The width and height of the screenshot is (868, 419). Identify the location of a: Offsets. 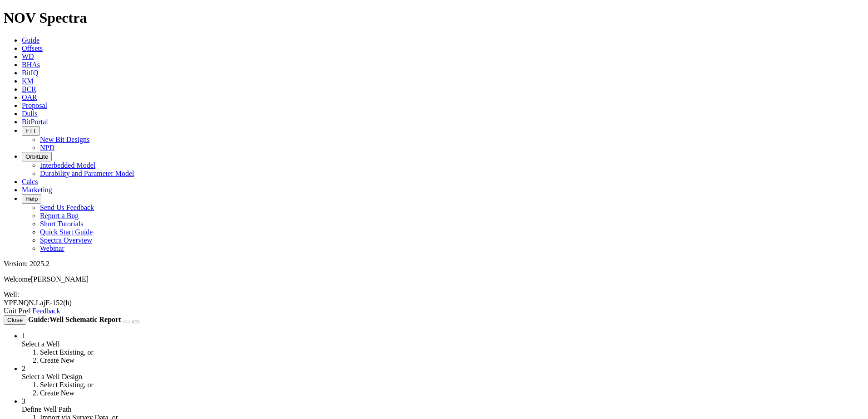
(32, 48).